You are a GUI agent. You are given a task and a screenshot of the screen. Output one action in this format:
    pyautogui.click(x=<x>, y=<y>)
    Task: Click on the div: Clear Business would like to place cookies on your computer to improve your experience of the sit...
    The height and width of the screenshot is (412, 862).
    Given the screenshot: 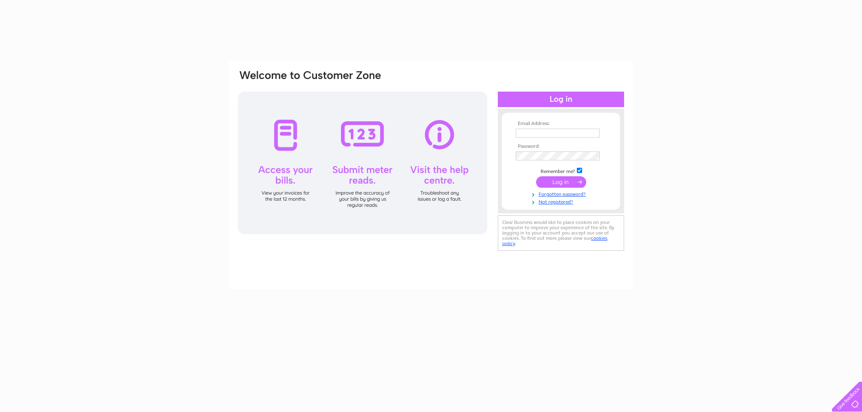 What is the action you would take?
    pyautogui.click(x=561, y=233)
    